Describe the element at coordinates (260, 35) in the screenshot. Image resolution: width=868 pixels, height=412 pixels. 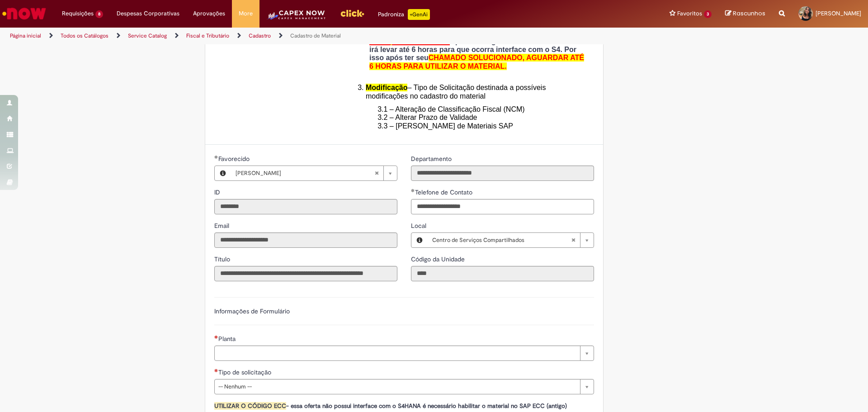
I see `a: Cadastro` at that location.